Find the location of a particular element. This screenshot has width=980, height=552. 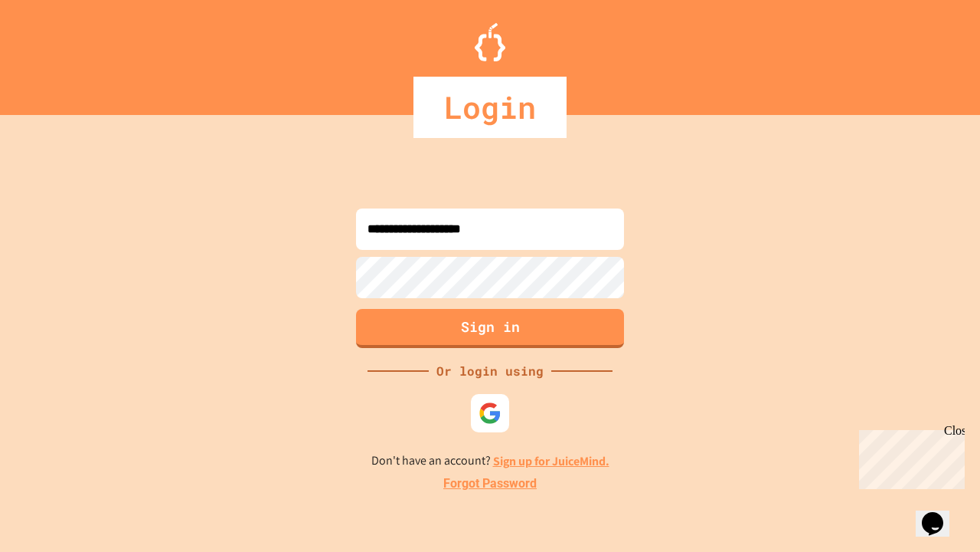

div: Chat with us now!Close is located at coordinates (55, 52).